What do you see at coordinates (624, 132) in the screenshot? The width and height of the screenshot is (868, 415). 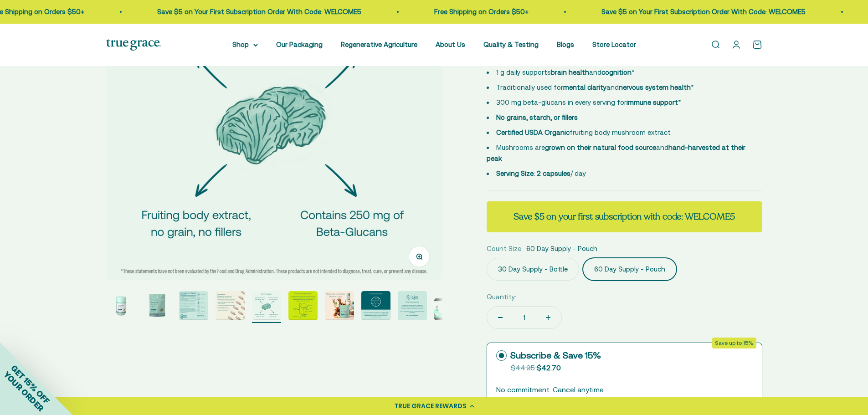 I see `li: fruiting body mushroom extract` at bounding box center [624, 132].